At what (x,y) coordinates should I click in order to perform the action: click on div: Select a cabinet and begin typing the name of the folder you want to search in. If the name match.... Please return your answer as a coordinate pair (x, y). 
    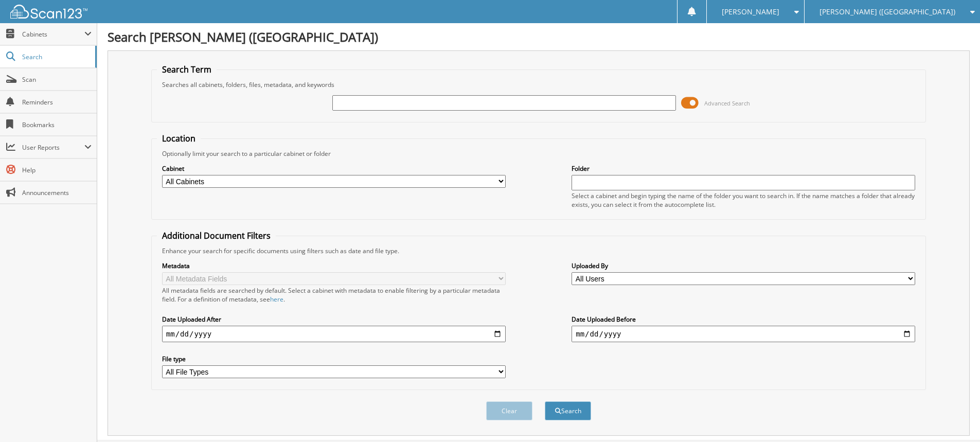
    Looking at the image, I should click on (744, 200).